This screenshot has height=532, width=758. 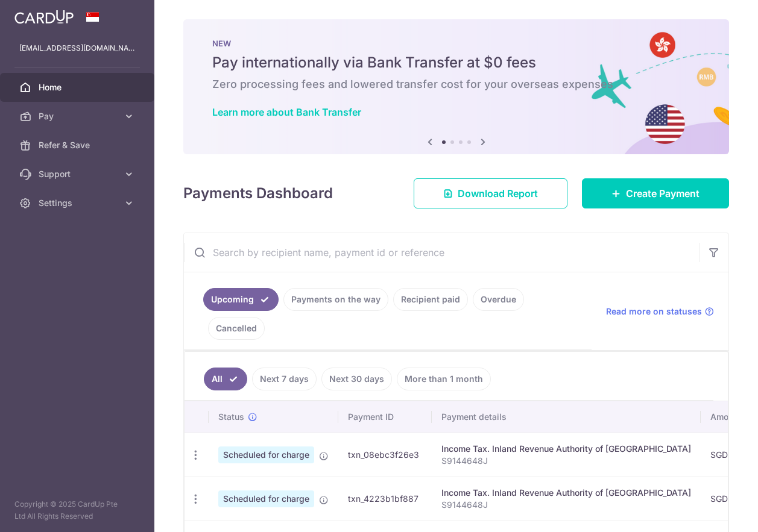 What do you see at coordinates (456, 87) in the screenshot?
I see `img: Bank transfer banner` at bounding box center [456, 87].